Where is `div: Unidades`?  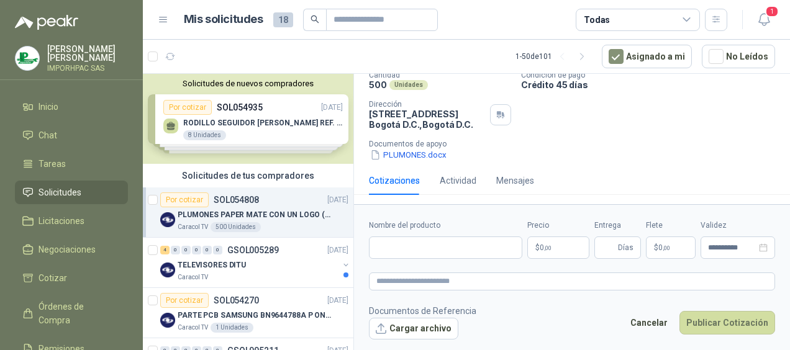 div: Unidades is located at coordinates (408, 85).